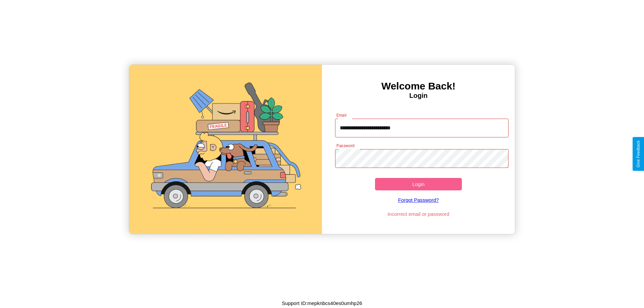 The height and width of the screenshot is (308, 644). I want to click on label: Email, so click(341, 115).